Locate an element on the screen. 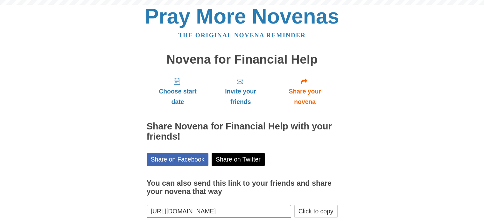  h1: Novena for Financial Help is located at coordinates (242, 60).